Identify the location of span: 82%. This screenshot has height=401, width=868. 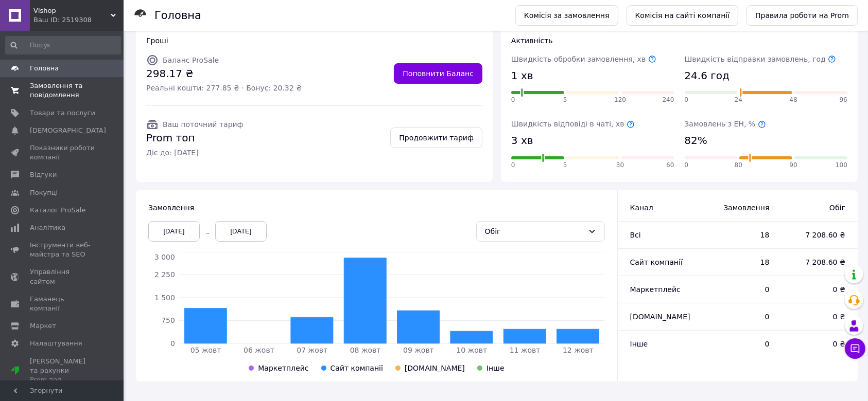
(696, 141).